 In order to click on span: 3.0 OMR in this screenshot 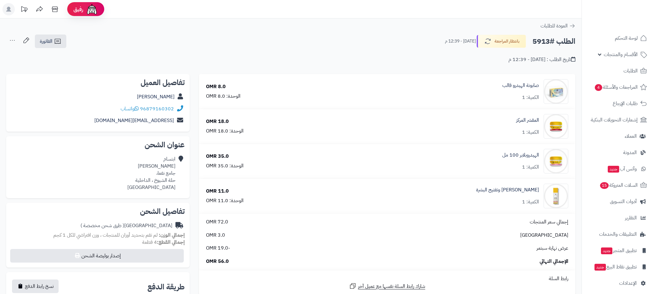, I will do `click(216, 235)`.